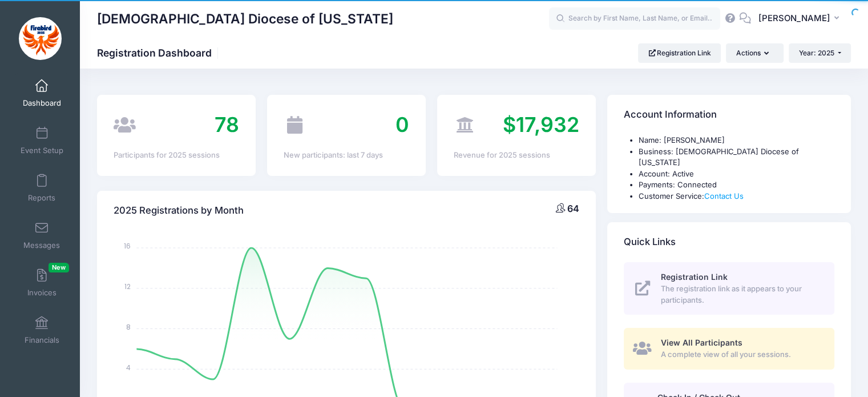 The image size is (868, 397). Describe the element at coordinates (226, 124) in the screenshot. I see `span: 78` at that location.